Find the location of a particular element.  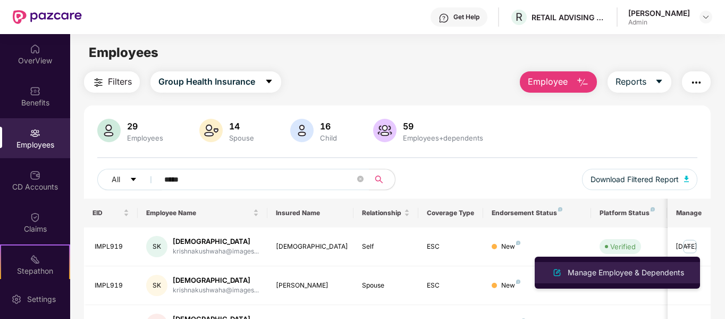

img: svg+xml;base64,PHN2ZyBpZD0iSGVscC0zMngzMiIgeG1sbnM9Imh0dHA6Ly93d3cudzMub3JnLzIwMDAvc3ZnIiB3aWR0aD... is located at coordinates (444, 18).